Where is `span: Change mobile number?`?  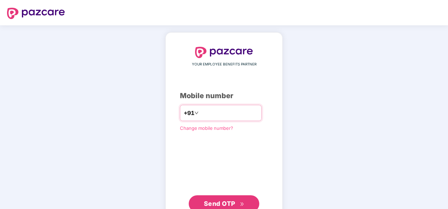 span: Change mobile number? is located at coordinates (206, 128).